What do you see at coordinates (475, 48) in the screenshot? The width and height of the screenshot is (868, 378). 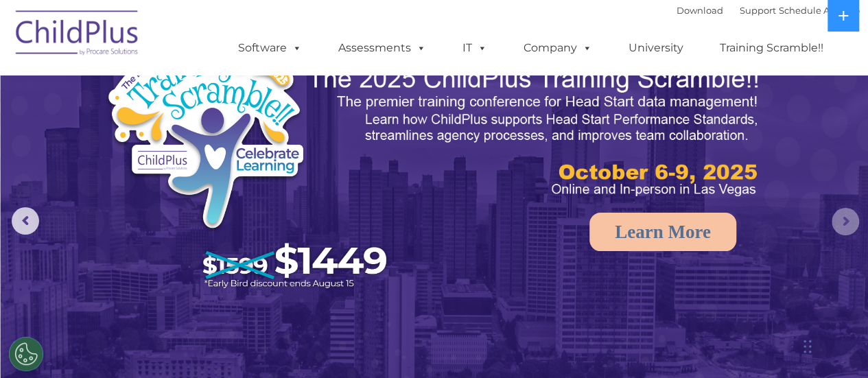 I see `a: IT` at bounding box center [475, 48].